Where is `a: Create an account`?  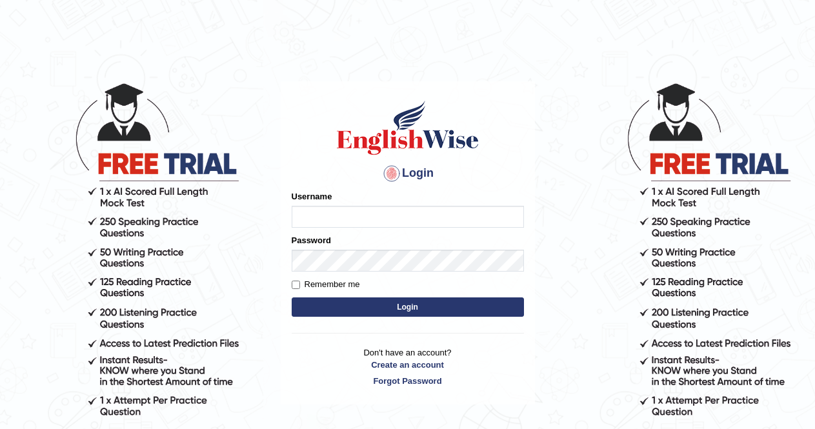 a: Create an account is located at coordinates (408, 365).